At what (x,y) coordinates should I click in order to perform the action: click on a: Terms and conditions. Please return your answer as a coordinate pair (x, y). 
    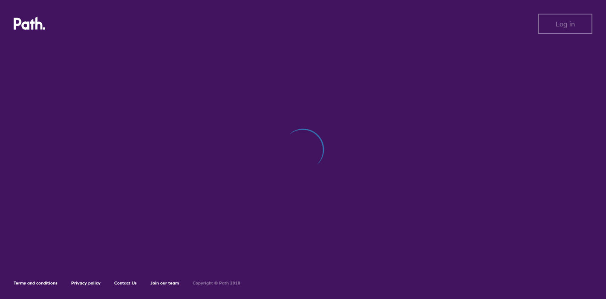
    Looking at the image, I should click on (35, 283).